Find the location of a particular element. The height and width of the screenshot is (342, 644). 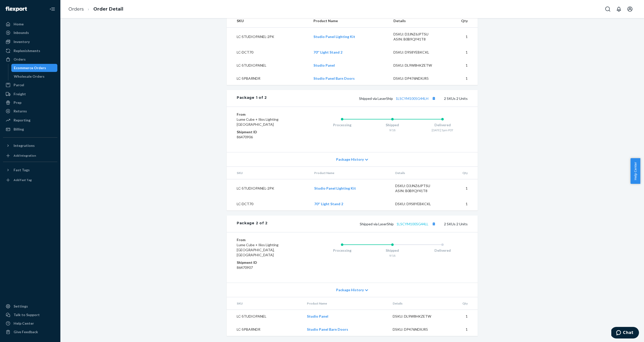

div: Delivered is located at coordinates (442, 125).